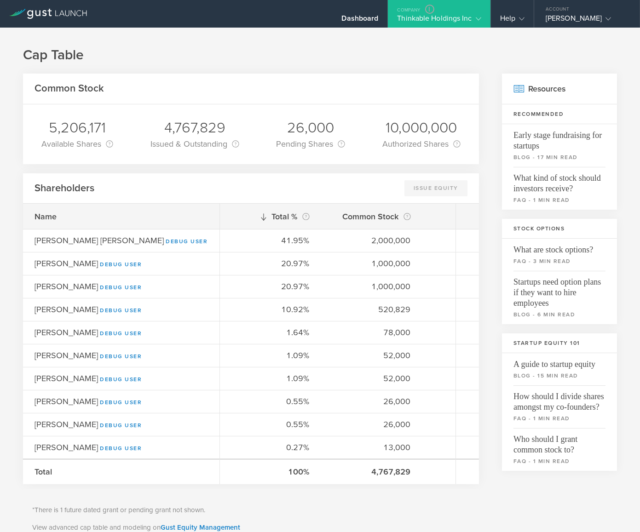 The image size is (640, 532). Describe the element at coordinates (560, 261) in the screenshot. I see `small: faq - 3 min read` at that location.